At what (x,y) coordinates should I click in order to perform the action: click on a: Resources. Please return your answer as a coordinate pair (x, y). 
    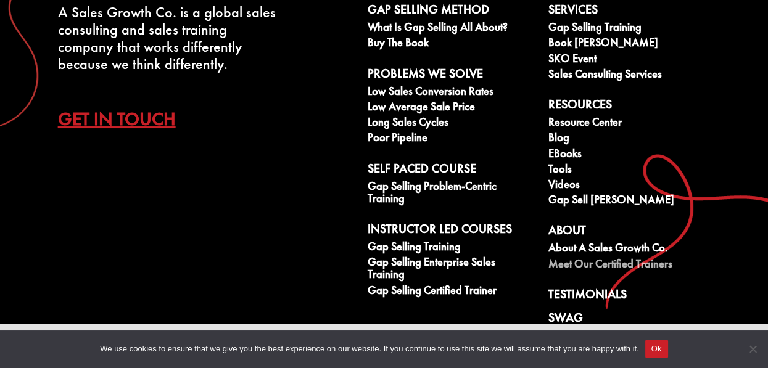
    Looking at the image, I should click on (631, 107).